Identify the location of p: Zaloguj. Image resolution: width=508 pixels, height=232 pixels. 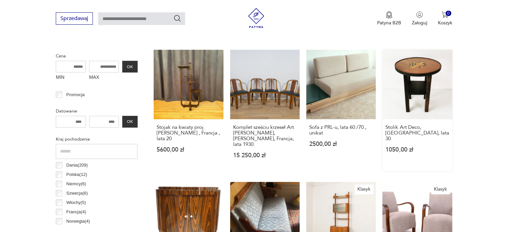
(420, 23).